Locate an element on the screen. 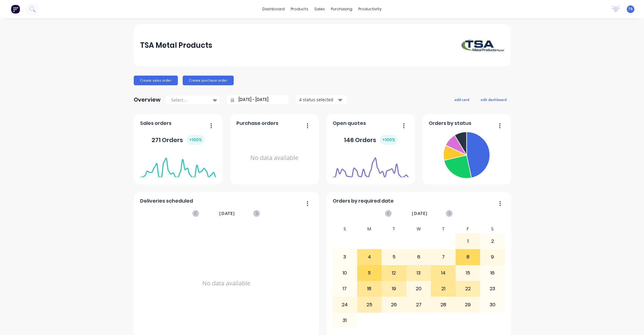 This screenshot has height=335, width=644. span: Open quotes is located at coordinates (349, 123).